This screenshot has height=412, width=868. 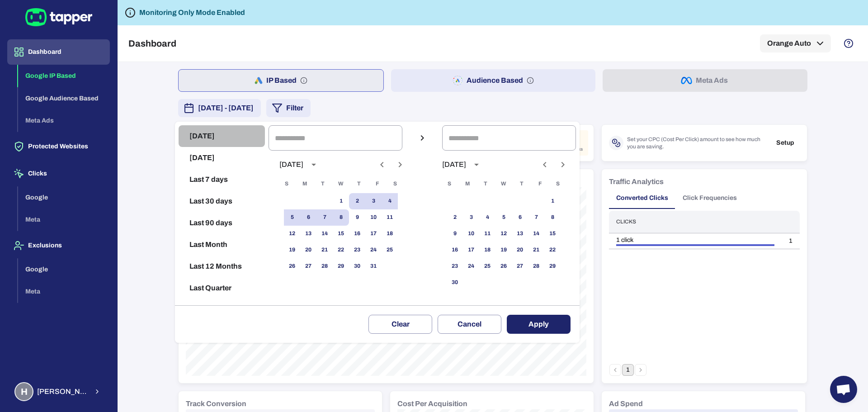 What do you see at coordinates (221, 310) in the screenshot?
I see `button: Reset` at bounding box center [221, 310].